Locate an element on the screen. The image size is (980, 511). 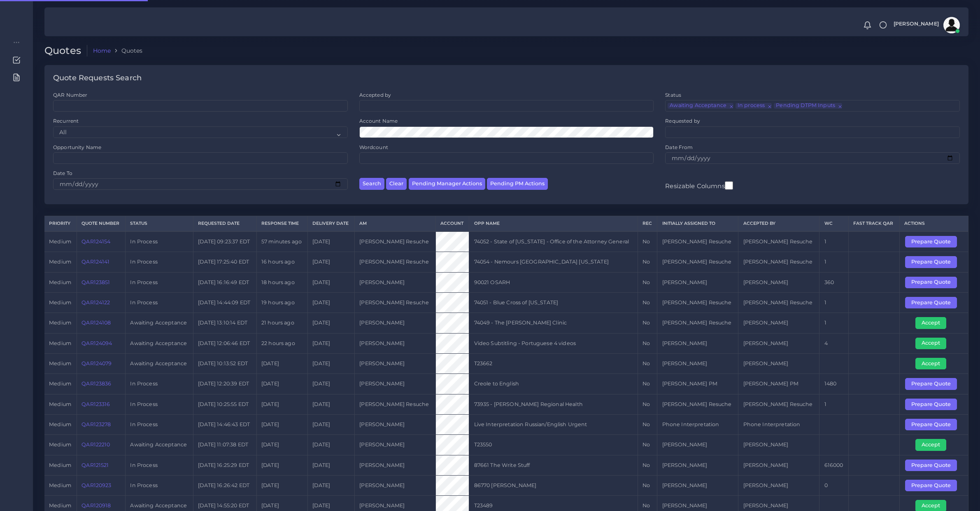
th: Initially Assigned to is located at coordinates (698, 224).